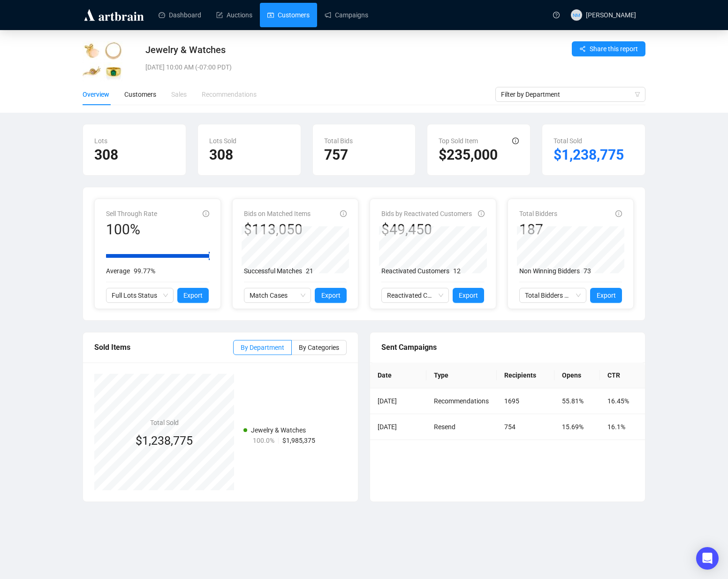 This screenshot has width=728, height=579. What do you see at coordinates (583, 49) in the screenshot?
I see `span: share-alt` at bounding box center [583, 49].